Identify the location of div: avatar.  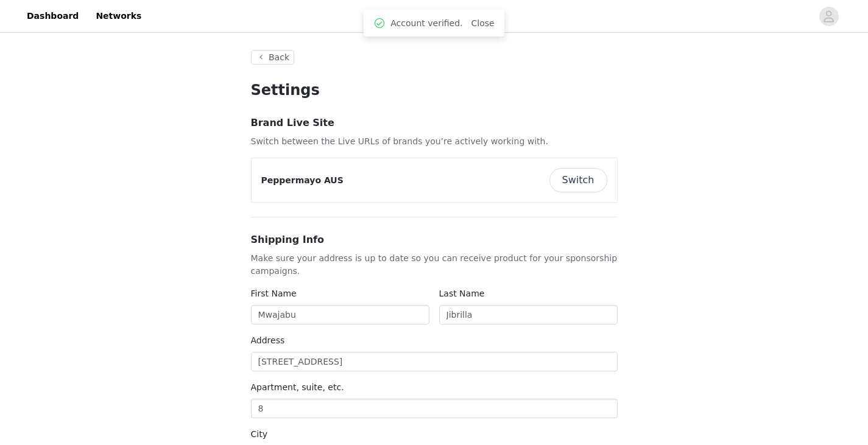
(829, 16).